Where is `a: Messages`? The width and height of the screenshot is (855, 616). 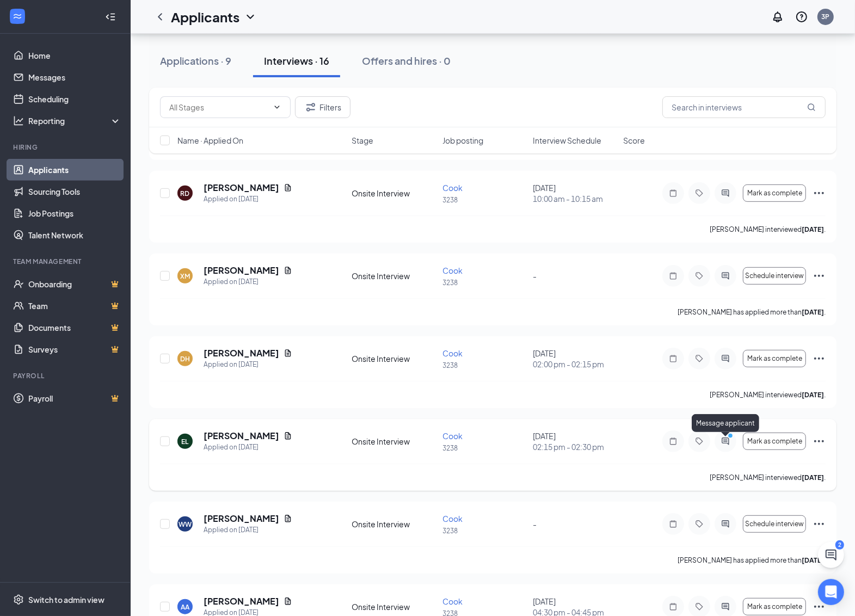 a: Messages is located at coordinates (74, 78).